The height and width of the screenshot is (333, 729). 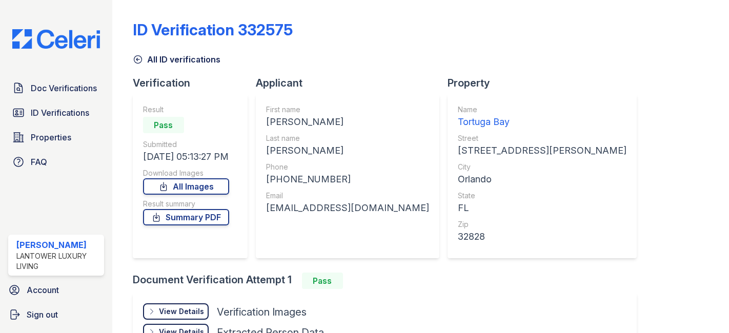 What do you see at coordinates (56, 113) in the screenshot?
I see `a: ID Verifications` at bounding box center [56, 113].